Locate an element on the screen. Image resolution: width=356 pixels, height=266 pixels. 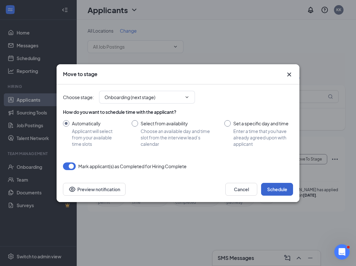
span: Mark applicant(s) as Completed for Hiring Complete is located at coordinates (132, 166).